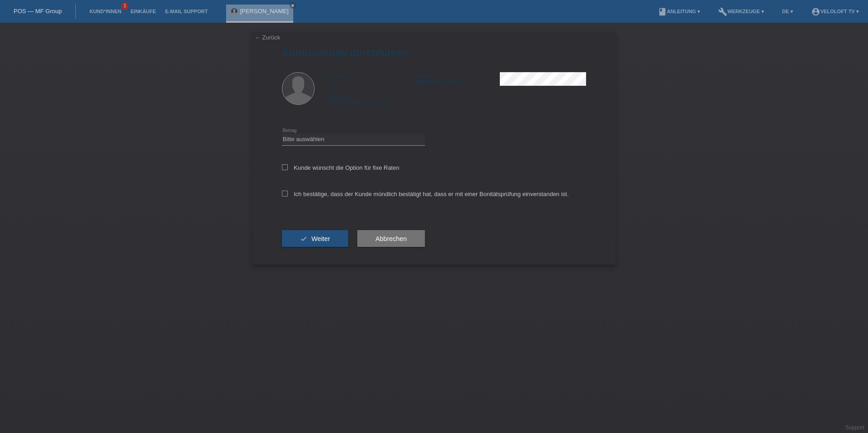  What do you see at coordinates (340, 96) in the screenshot?
I see `span: Nationalität` at bounding box center [340, 96].